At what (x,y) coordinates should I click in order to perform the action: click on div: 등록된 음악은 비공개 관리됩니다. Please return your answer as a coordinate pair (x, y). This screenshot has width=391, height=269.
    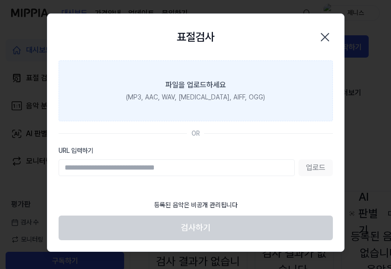
    Looking at the image, I should click on (196, 205).